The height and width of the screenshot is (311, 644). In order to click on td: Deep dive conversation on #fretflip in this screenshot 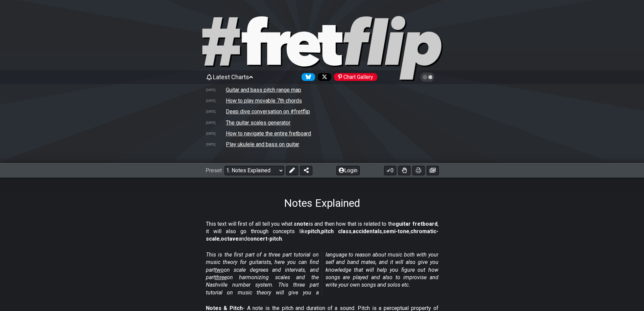, I will do `click(268, 111)`.